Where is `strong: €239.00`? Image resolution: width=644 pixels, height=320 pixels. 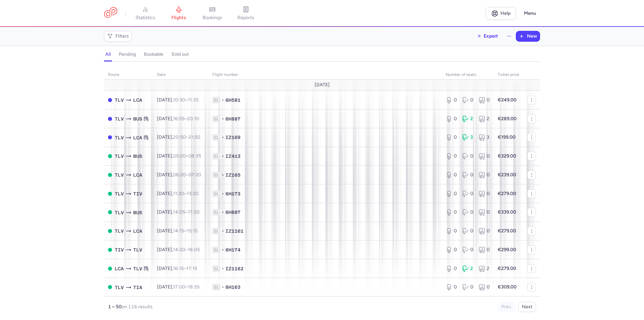
strong: €239.00 is located at coordinates (507, 175).